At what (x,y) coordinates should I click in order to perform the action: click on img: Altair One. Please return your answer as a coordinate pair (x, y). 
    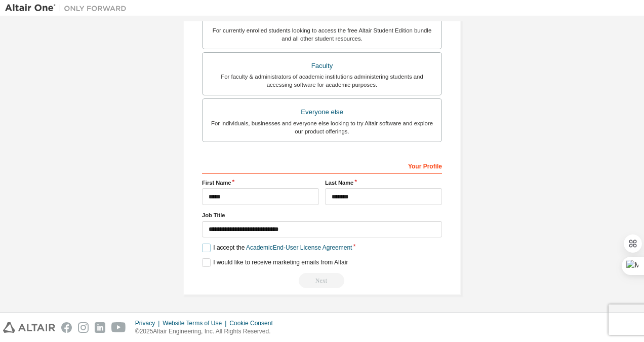
    Looking at the image, I should click on (68, 8).